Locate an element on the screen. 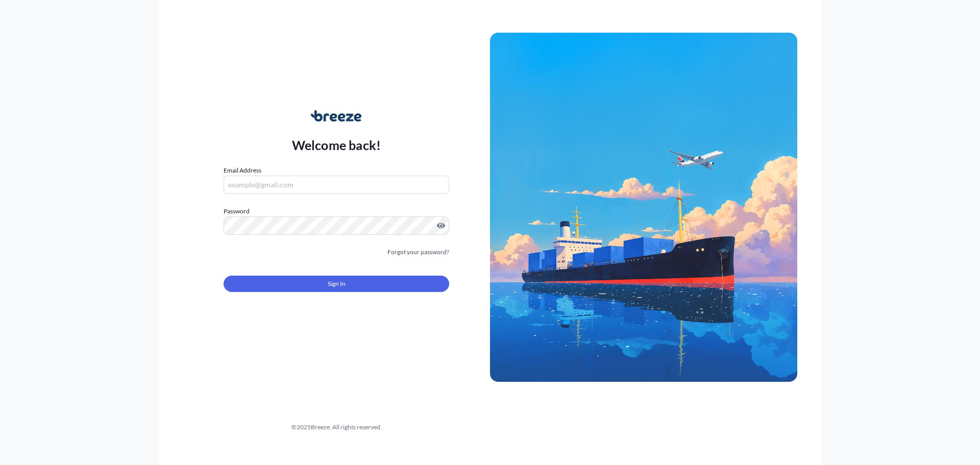  a: Forgot your password? is located at coordinates (418, 252).